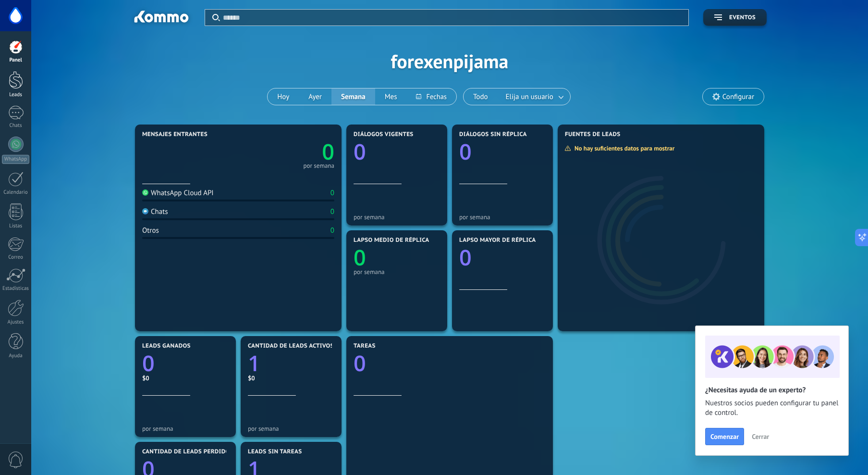  Describe the element at coordinates (431, 96) in the screenshot. I see `button: Fechas` at that location.